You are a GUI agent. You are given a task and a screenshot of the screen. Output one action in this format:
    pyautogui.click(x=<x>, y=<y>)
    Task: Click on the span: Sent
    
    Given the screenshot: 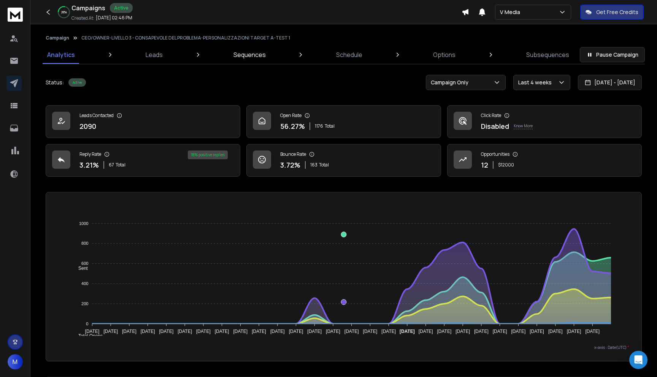 What is the action you would take?
    pyautogui.click(x=80, y=268)
    